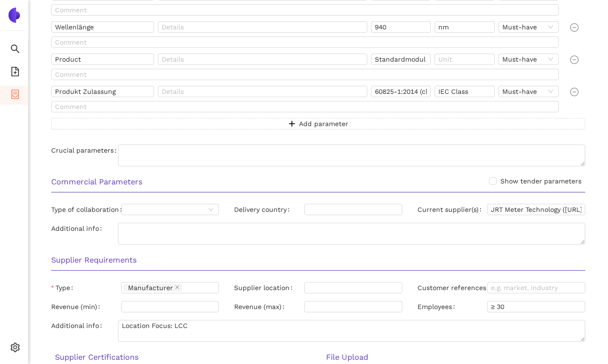 The width and height of the screenshot is (608, 364). What do you see at coordinates (183, 358) in the screenshot?
I see `h3: Supplier Certifications` at bounding box center [183, 358].